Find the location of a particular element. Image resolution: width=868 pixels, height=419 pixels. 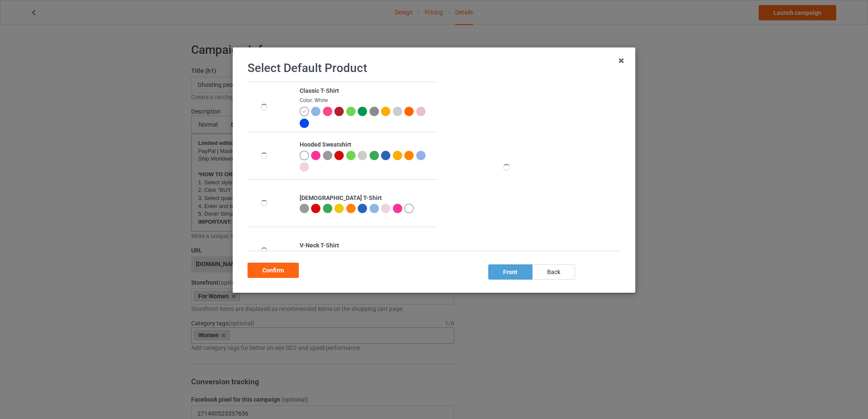

div: Classic T-Shirt is located at coordinates (366, 91).